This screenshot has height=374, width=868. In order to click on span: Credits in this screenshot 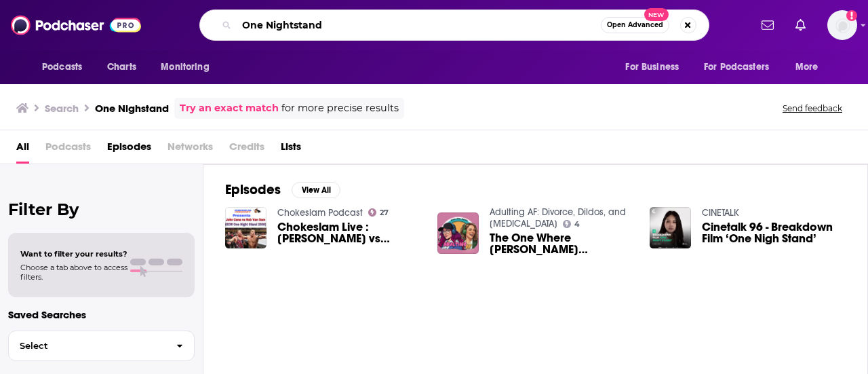, I will do `click(246, 150)`.